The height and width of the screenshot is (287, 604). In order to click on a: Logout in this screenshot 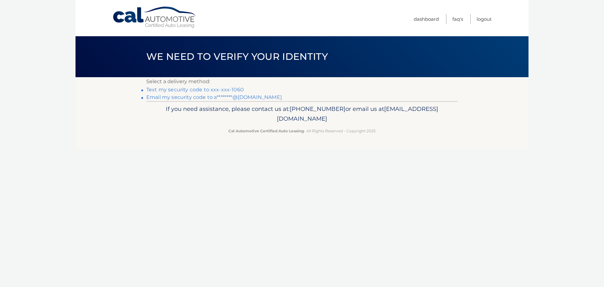, I will do `click(484, 19)`.